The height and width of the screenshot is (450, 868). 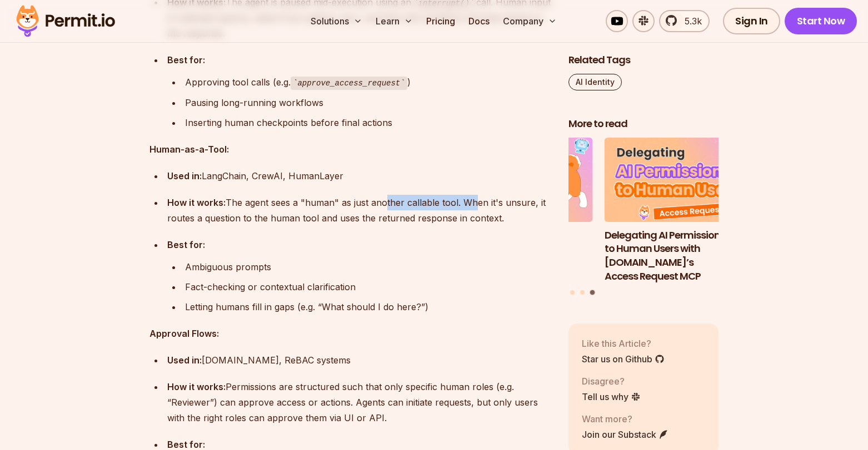 What do you see at coordinates (479, 21) in the screenshot?
I see `a: Docs` at bounding box center [479, 21].